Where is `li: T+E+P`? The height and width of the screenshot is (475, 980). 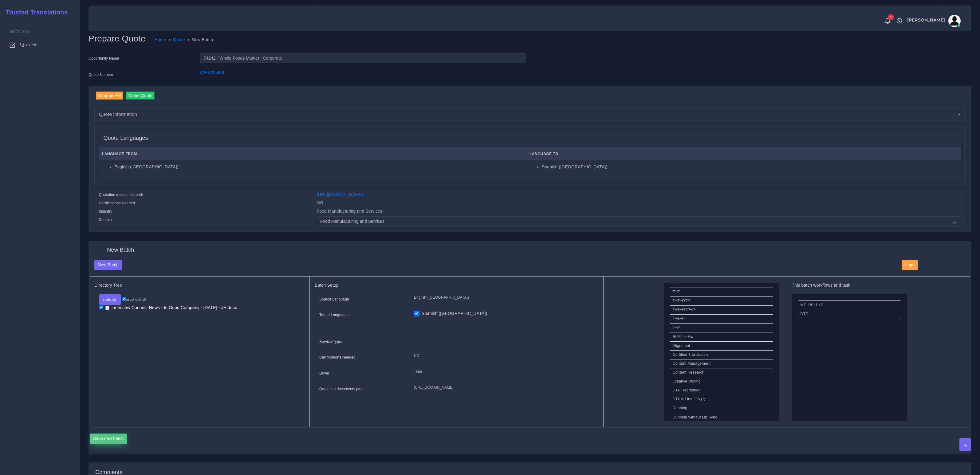
li: T+E+P is located at coordinates (721, 318).